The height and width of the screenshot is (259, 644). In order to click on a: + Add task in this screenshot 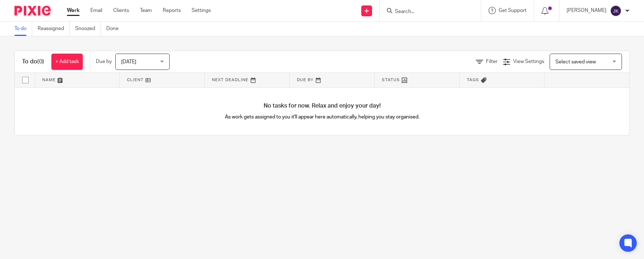, I will do `click(67, 62)`.